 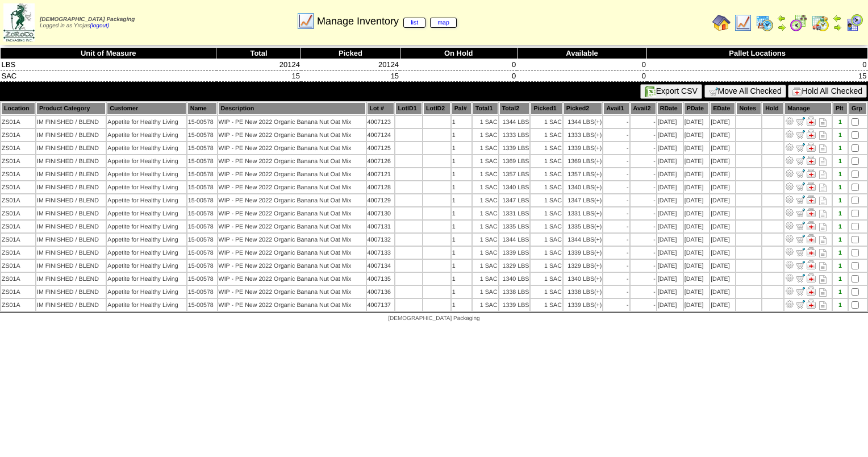 What do you see at coordinates (616, 109) in the screenshot?
I see `th: Avail1` at bounding box center [616, 109].